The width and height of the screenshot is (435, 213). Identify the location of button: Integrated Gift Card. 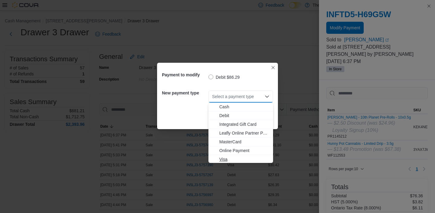
(241, 124).